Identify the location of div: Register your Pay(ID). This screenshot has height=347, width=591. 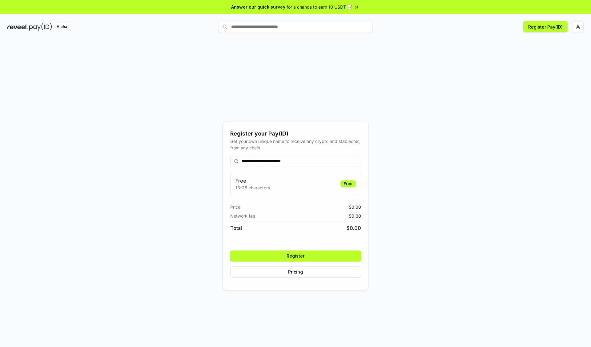
(295, 134).